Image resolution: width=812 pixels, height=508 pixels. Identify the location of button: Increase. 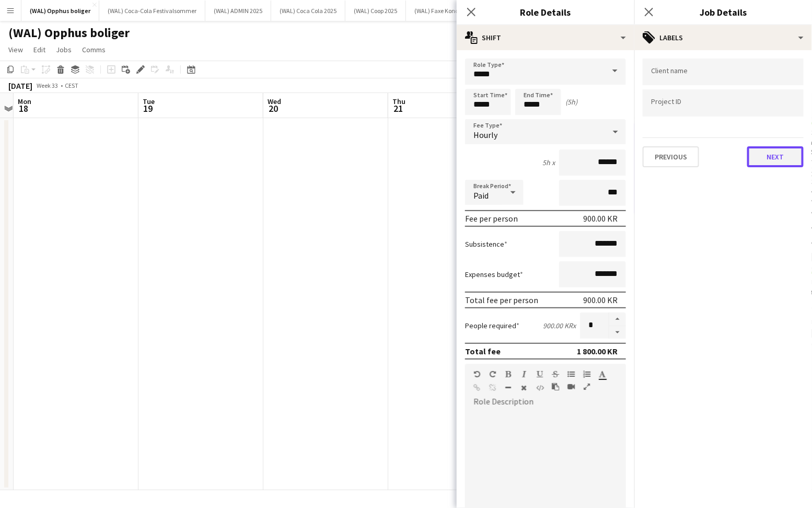
(617, 319).